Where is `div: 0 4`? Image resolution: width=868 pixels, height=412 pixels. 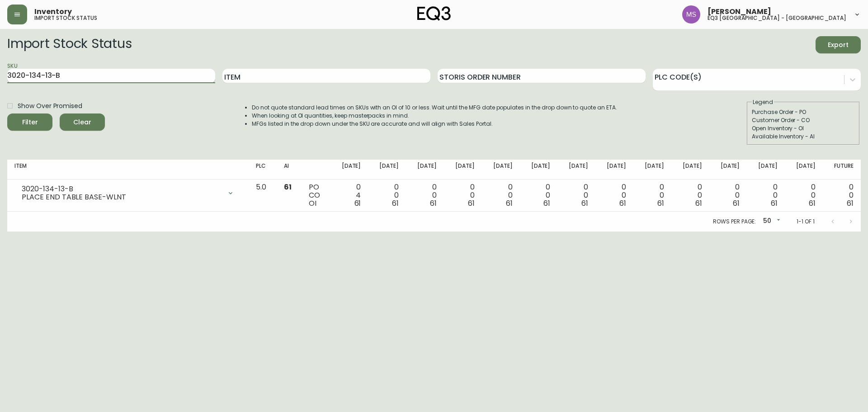
div: 0 4 is located at coordinates (350, 195).